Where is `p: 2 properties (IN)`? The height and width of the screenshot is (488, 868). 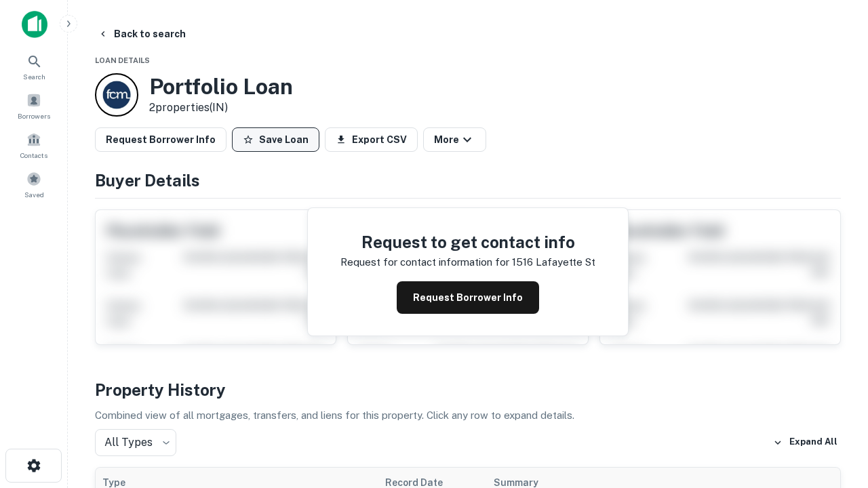 p: 2 properties (IN) is located at coordinates (221, 108).